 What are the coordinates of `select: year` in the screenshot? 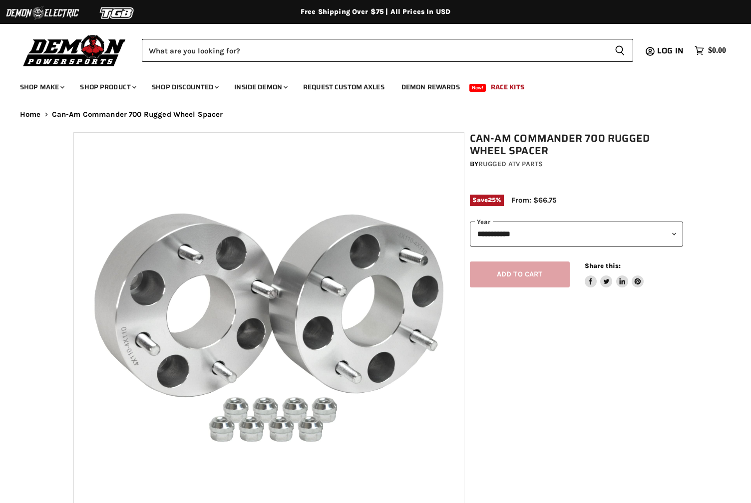 It's located at (576, 234).